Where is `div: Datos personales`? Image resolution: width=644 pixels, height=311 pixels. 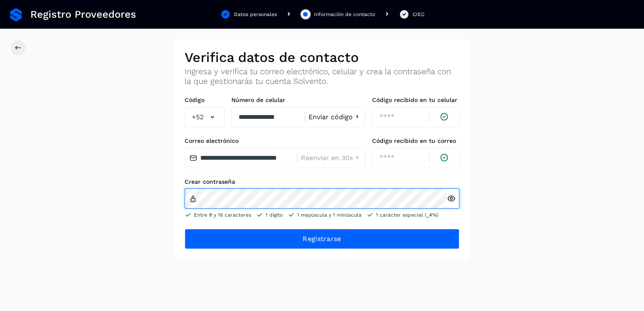 div: Datos personales is located at coordinates (256, 14).